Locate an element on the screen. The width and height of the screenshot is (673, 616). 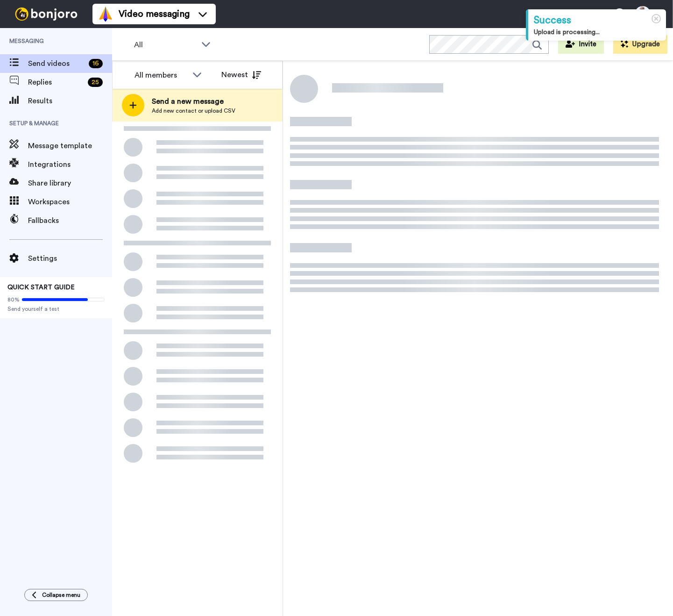
span: Message template is located at coordinates (70, 146).